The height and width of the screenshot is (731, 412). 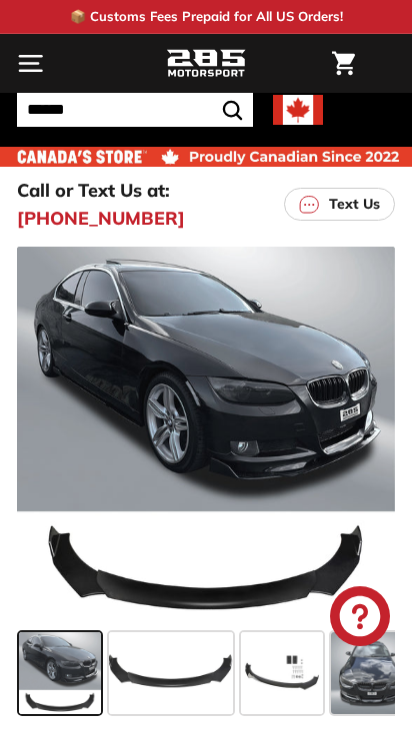 I want to click on input: Search, so click(x=135, y=110).